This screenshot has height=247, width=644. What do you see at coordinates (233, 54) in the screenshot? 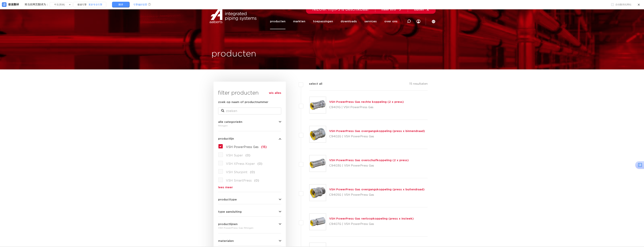
I see `h1: producten` at bounding box center [233, 54].